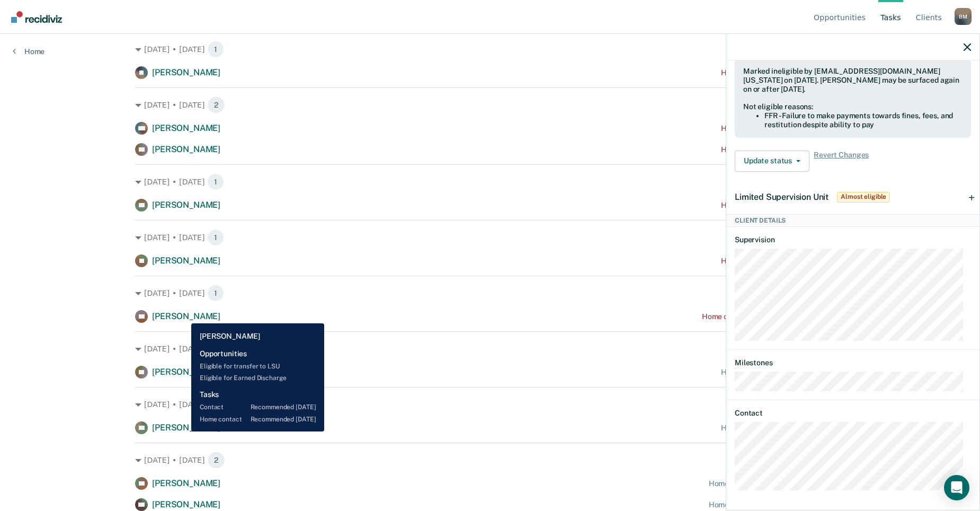  What do you see at coordinates (963, 16) in the screenshot?
I see `button: Profile dropdown button` at bounding box center [963, 16].